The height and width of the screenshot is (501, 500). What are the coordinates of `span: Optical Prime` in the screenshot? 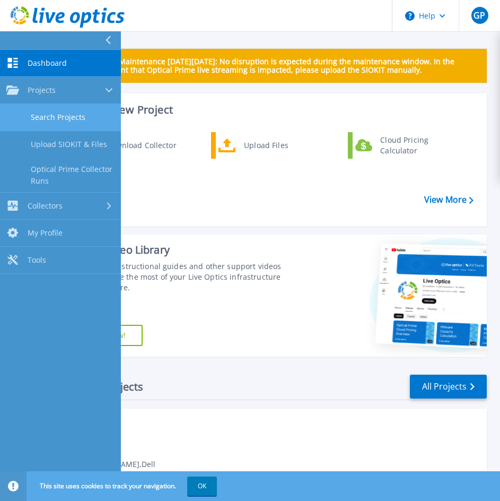 It's located at (280, 420).